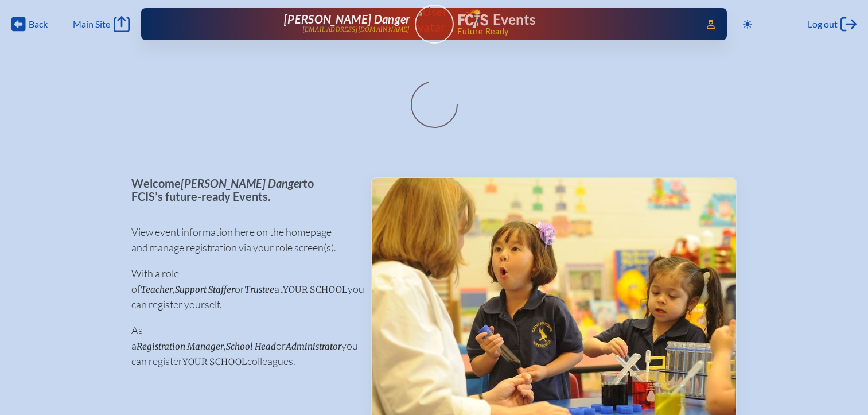 This screenshot has height=415, width=868. Describe the element at coordinates (101, 24) in the screenshot. I see `a: Main Site` at that location.